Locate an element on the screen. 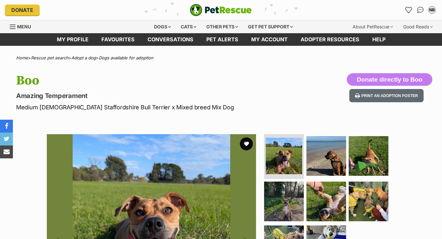 Image resolution: width=442 pixels, height=239 pixels. button: Print an adoption poster is located at coordinates (387, 96).